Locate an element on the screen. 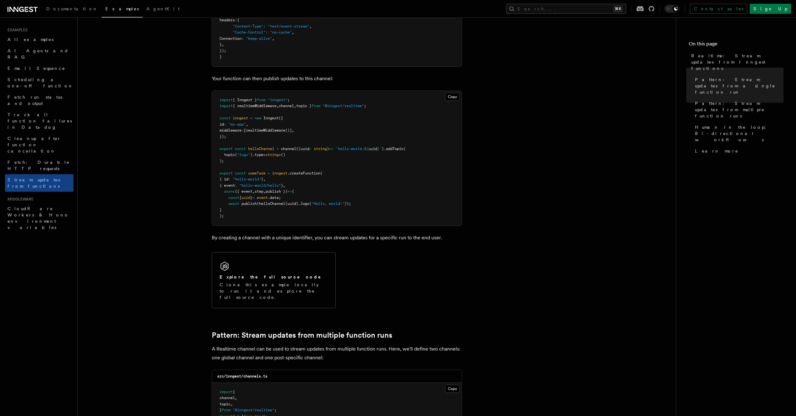 This screenshot has height=416, width=796. span: export is located at coordinates (226, 173).